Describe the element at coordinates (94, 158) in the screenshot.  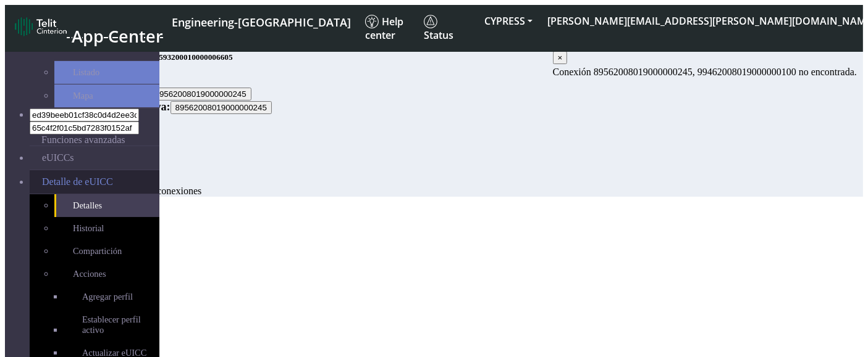
I see `a: eUICCs` at that location.